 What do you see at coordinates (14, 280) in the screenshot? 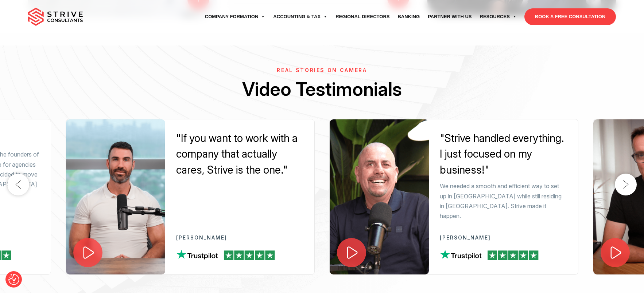
I see `button: Consent Preferences` at bounding box center [14, 280].